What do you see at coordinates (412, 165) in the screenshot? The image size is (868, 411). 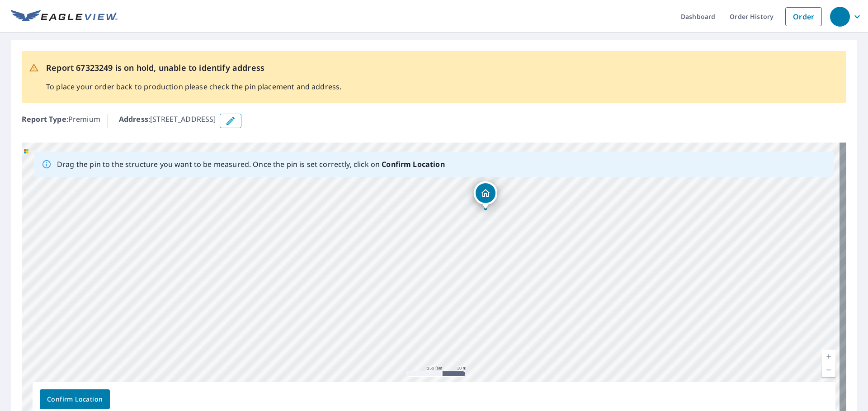 I see `b: Confirm Location` at bounding box center [412, 165].